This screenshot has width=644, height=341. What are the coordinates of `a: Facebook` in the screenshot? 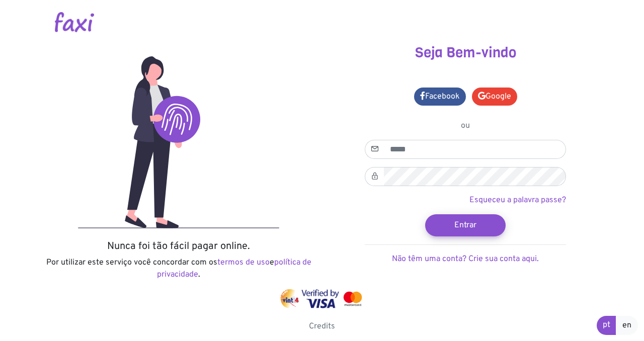 It's located at (439, 97).